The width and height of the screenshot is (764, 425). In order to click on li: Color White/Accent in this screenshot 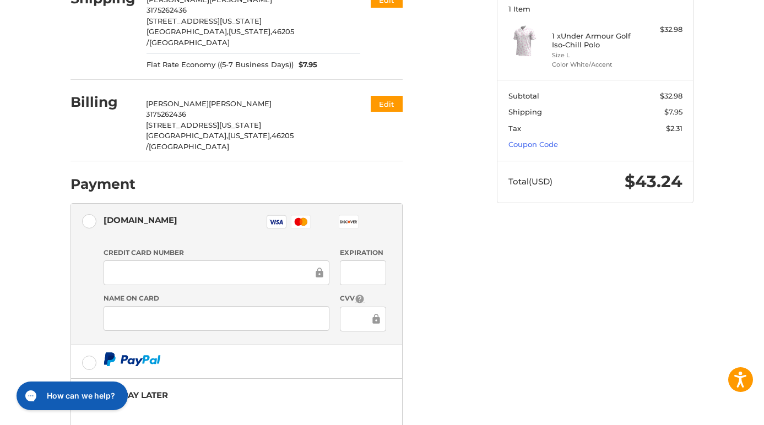, I will do `click(593, 64)`.